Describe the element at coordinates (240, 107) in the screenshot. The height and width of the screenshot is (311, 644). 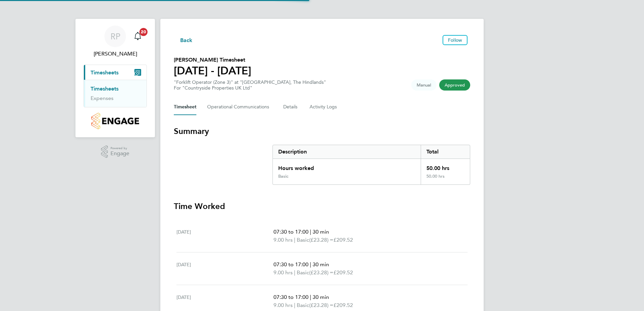
I see `button: Operational Communications` at that location.